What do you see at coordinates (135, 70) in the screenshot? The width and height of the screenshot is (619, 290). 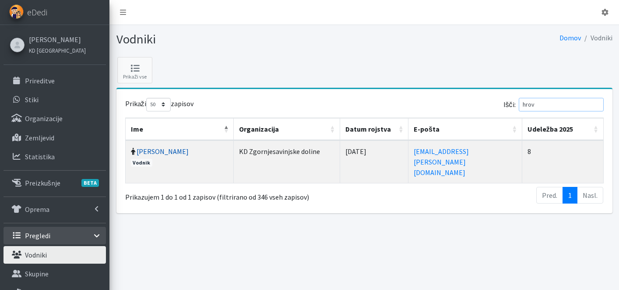 I see `a: Prikaži vse` at bounding box center [135, 70].